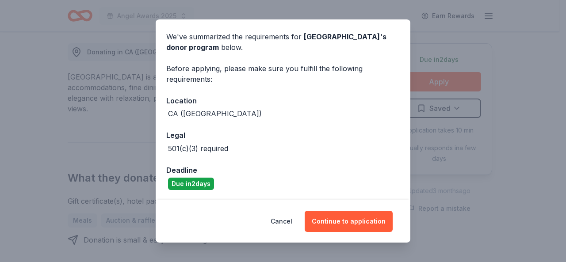 This screenshot has height=262, width=566. Describe the element at coordinates (198, 148) in the screenshot. I see `div: 501(c)(3) required` at that location.